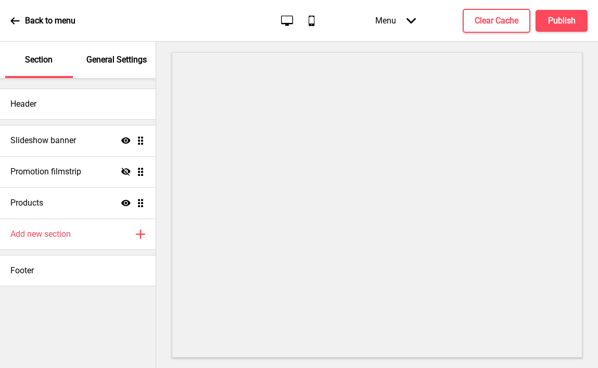  Describe the element at coordinates (561, 21) in the screenshot. I see `button: Publish` at that location.